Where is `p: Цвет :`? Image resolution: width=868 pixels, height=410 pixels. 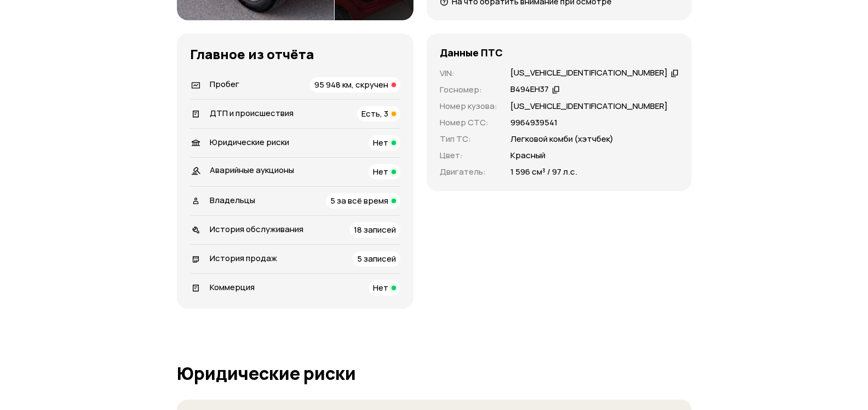 p: Цвет : is located at coordinates (468, 155).